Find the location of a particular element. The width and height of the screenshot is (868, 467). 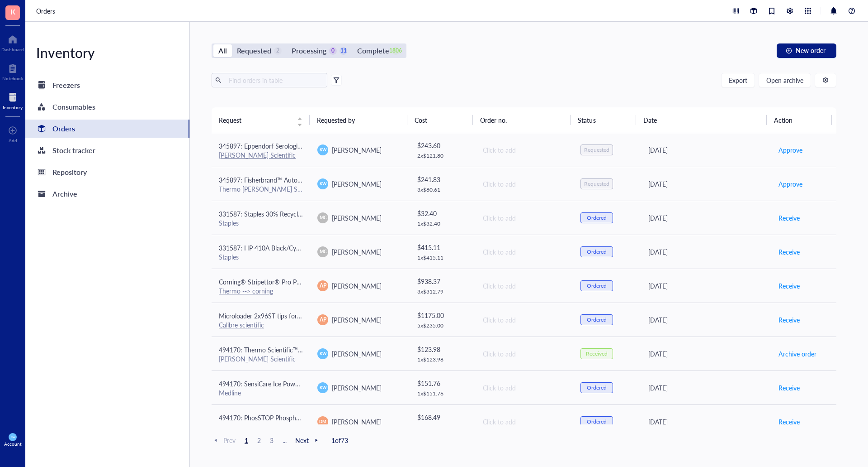

div: segmented control is located at coordinates (309, 51).